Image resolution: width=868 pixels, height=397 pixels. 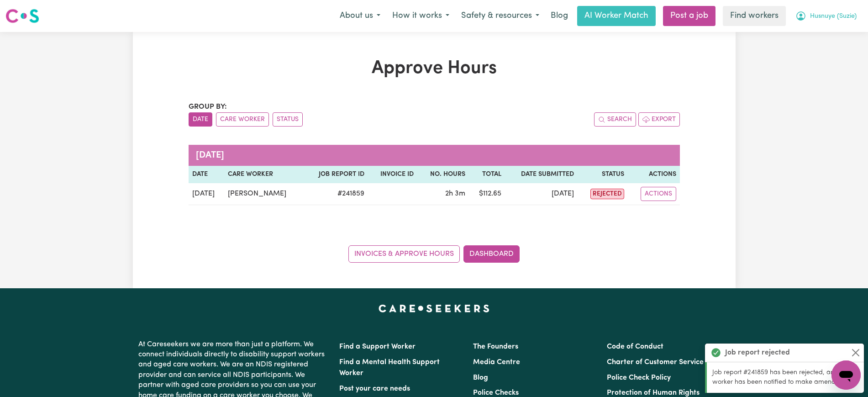 I want to click on th: Actions, so click(x=654, y=174).